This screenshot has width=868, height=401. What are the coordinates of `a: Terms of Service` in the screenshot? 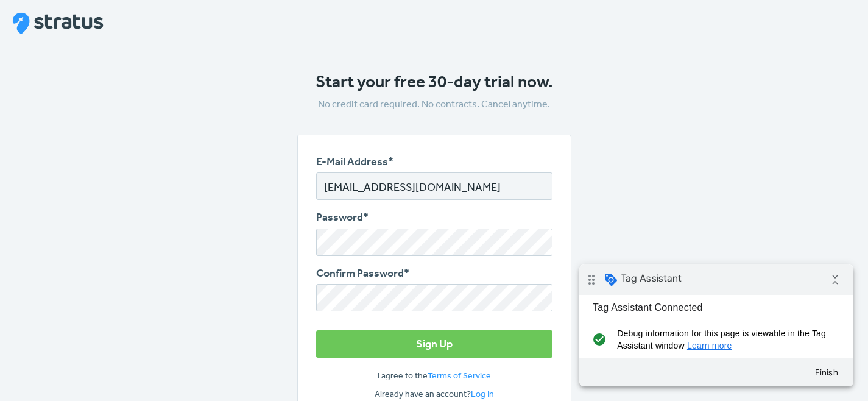 It's located at (460, 375).